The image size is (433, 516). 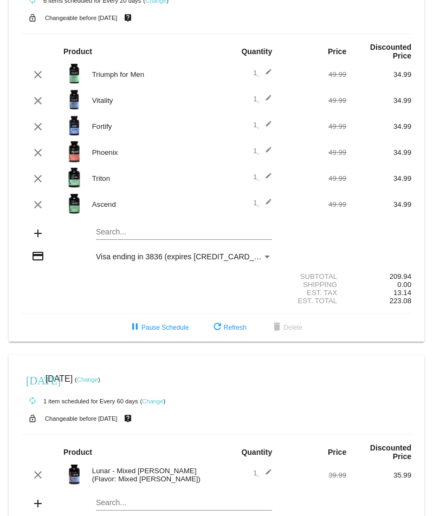 I want to click on img: Image-1-Carousel-Phoenix-2025.png, so click(x=74, y=152).